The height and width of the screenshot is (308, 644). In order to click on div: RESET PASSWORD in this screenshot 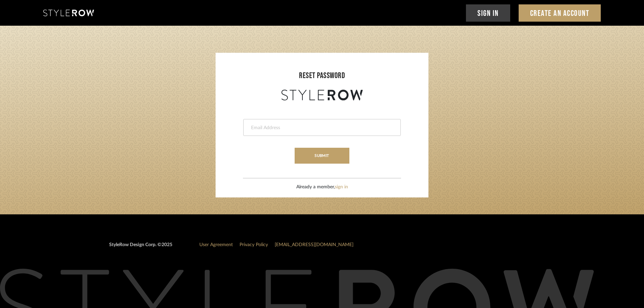, I will do `click(322, 76)`.